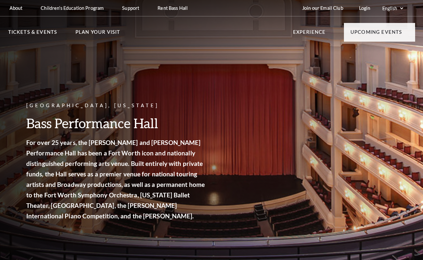  Describe the element at coordinates (16, 8) in the screenshot. I see `p: About` at that location.